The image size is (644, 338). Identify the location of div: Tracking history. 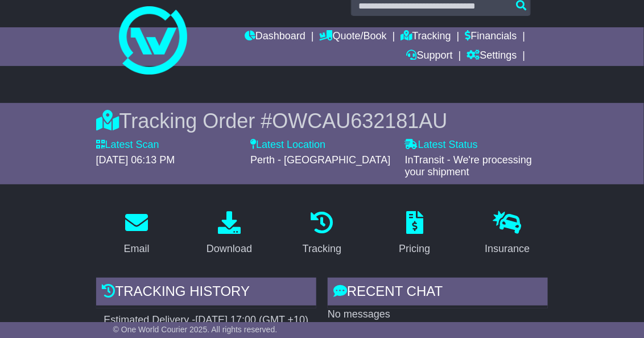
(206, 293).